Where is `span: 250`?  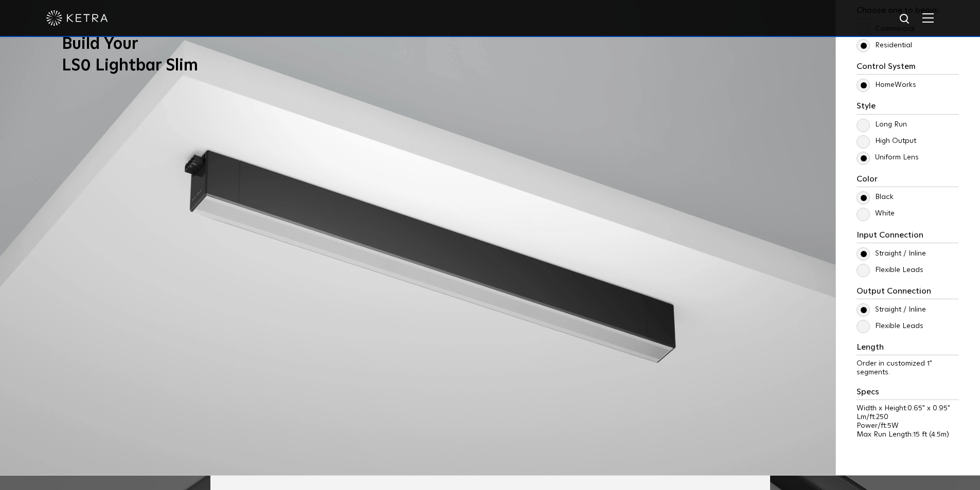
span: 250 is located at coordinates (883, 417).